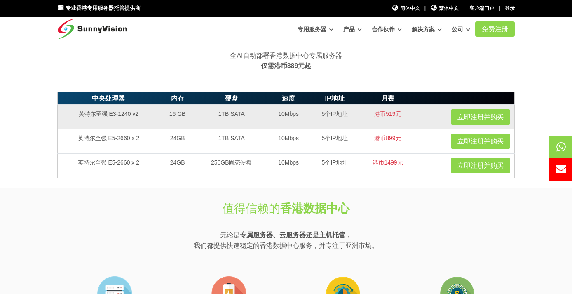 This screenshot has width=572, height=294. Describe the element at coordinates (315, 208) in the screenshot. I see `font: 香港数据中心` at that location.